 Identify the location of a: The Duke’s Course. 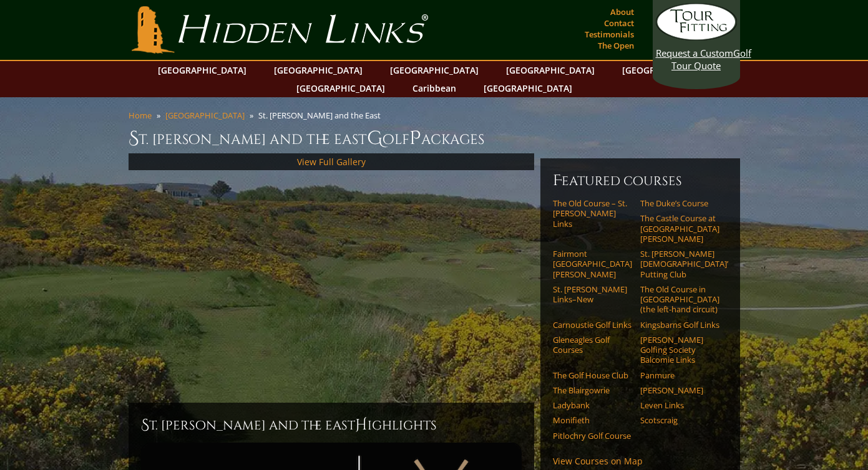
(680, 203).